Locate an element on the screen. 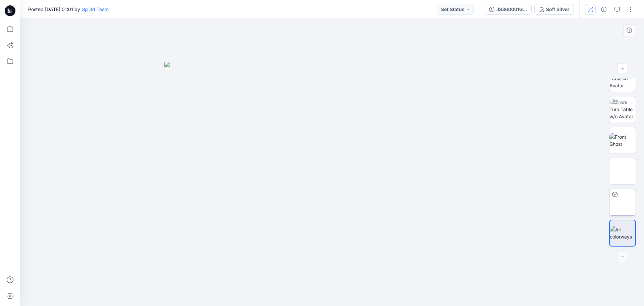  img: Turn Table w/ Avatar is located at coordinates (623, 78).